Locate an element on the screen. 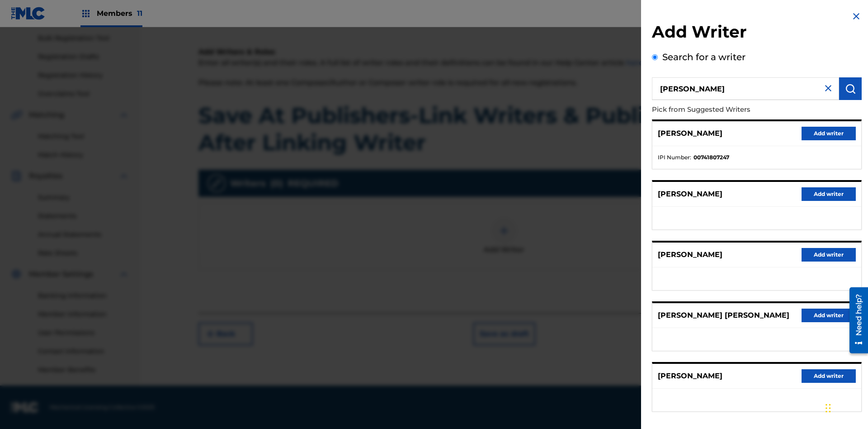  img: close is located at coordinates (828, 88).